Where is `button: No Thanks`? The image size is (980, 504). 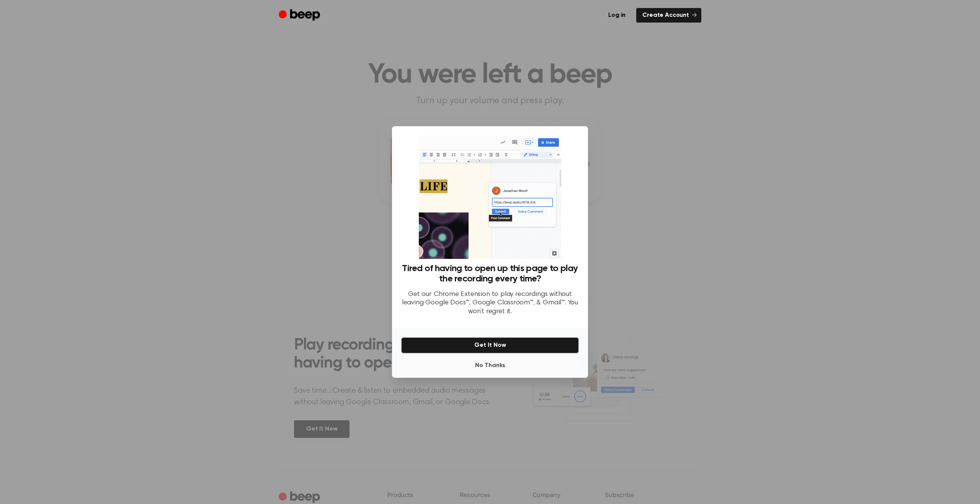 button: No Thanks is located at coordinates (490, 366).